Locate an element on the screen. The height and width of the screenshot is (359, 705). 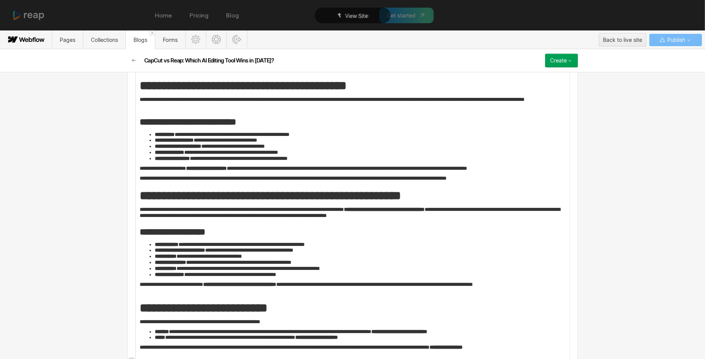
span: Collections is located at coordinates (104, 40).